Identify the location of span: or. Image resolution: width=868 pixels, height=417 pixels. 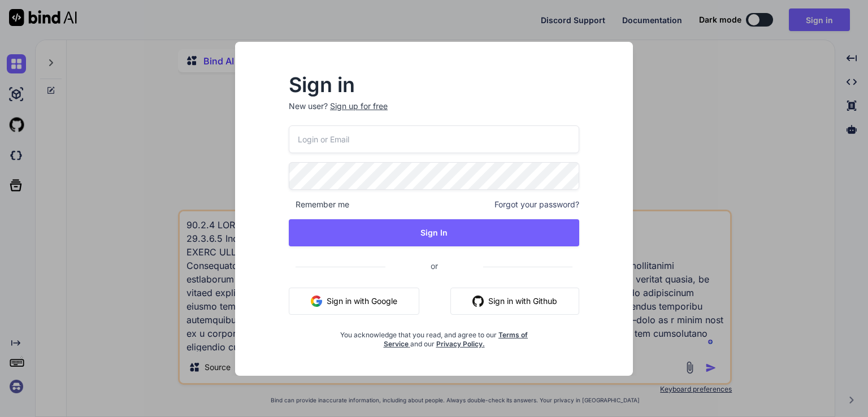
(434, 265).